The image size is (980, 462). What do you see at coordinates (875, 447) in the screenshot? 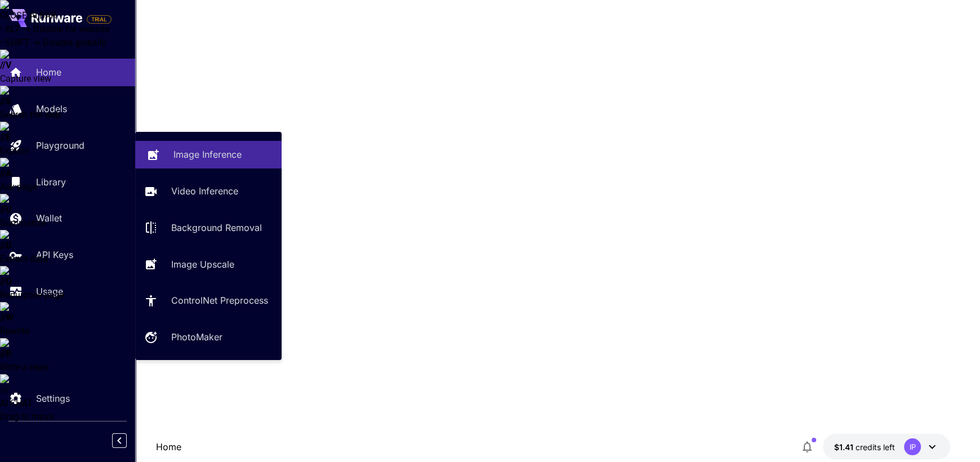
I see `span: credits left` at bounding box center [875, 447].